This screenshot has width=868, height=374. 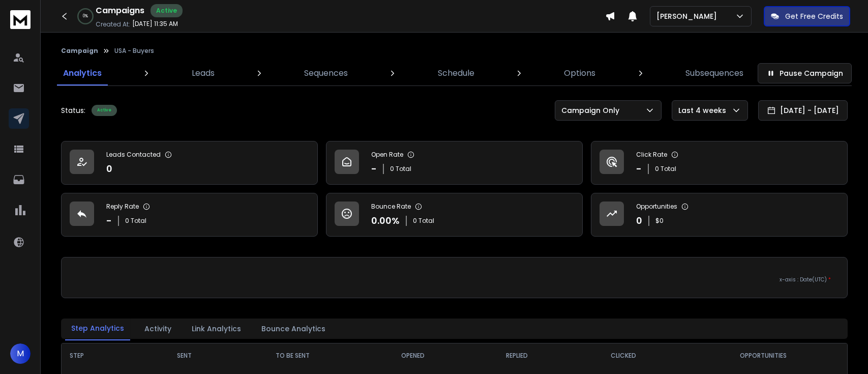 What do you see at coordinates (98, 328) in the screenshot?
I see `button: Step Analytics` at bounding box center [98, 328].